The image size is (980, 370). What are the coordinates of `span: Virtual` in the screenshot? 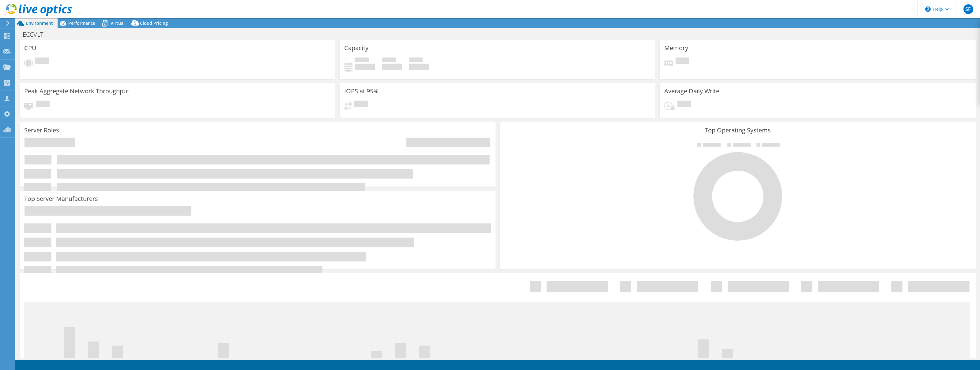 It's located at (118, 23).